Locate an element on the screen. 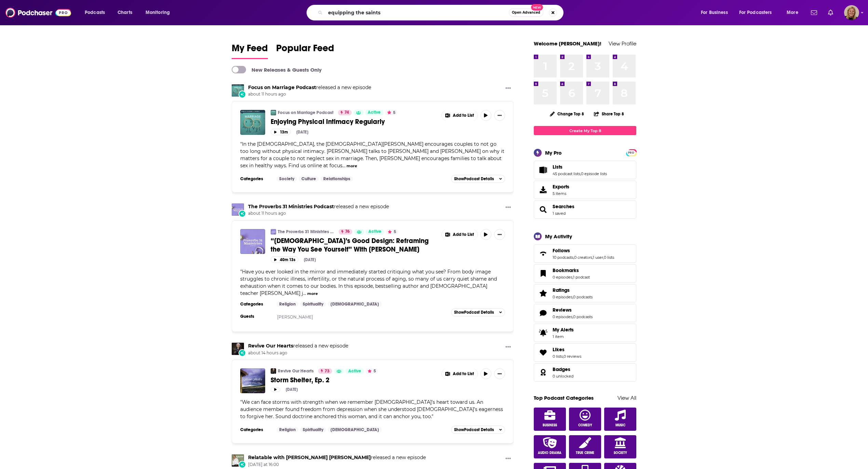  span: PRO is located at coordinates (631, 152).